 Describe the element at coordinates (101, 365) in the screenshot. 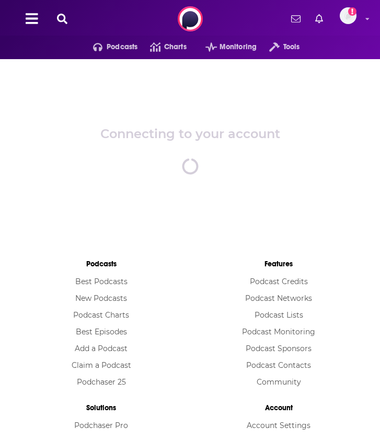

I see `a: Claim a Podcast` at that location.